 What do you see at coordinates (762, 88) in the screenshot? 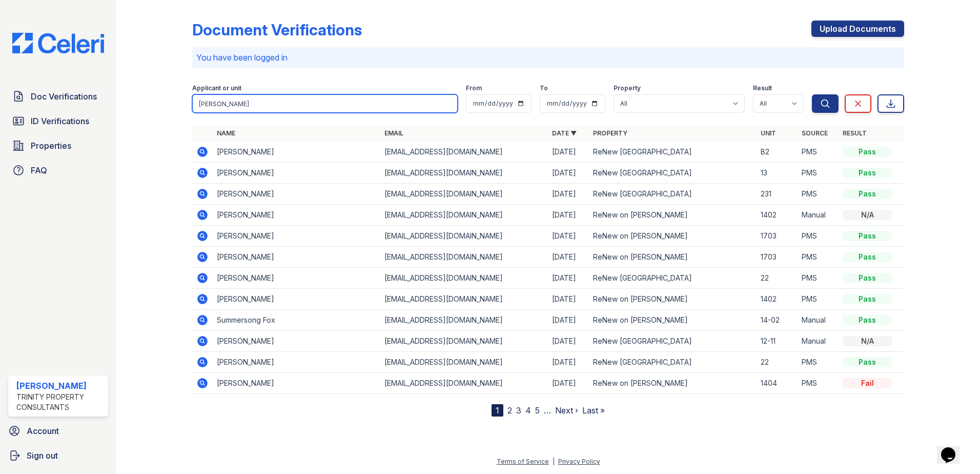
I see `label: Result` at bounding box center [762, 88].